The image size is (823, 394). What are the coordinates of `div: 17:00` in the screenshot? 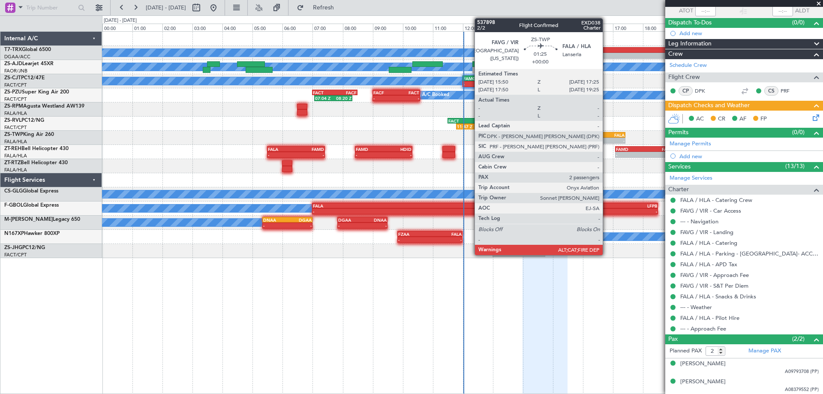 It's located at (628, 27).